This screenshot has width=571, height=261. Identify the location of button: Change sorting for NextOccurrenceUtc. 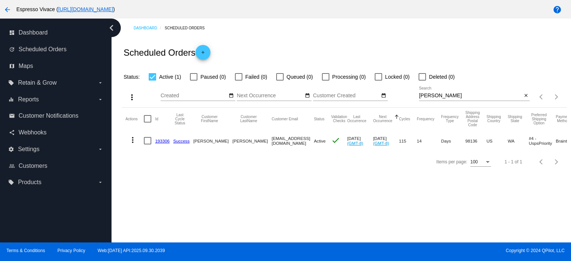
(383, 119).